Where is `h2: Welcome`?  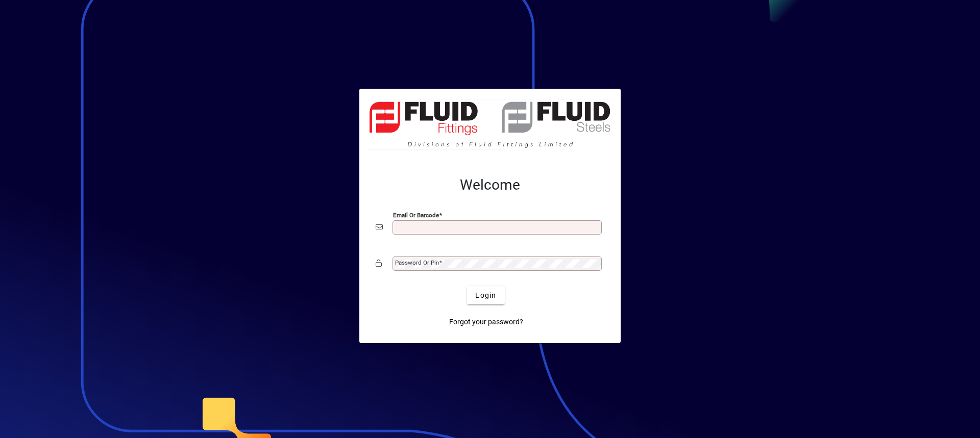 h2: Welcome is located at coordinates (490, 185).